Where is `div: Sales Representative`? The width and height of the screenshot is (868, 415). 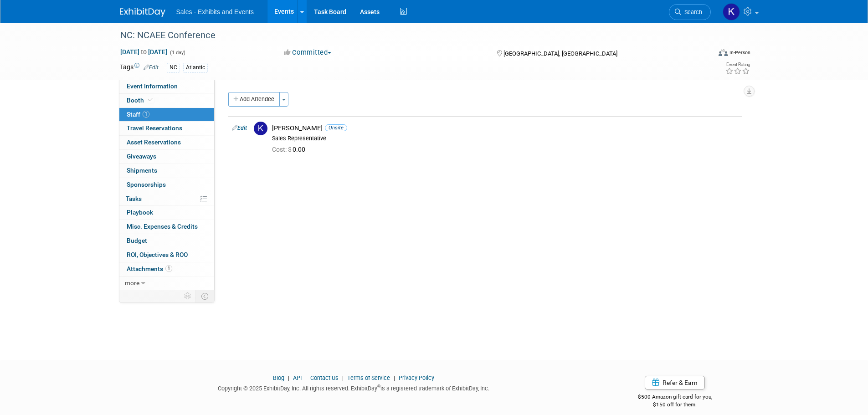
div: Sales Representative is located at coordinates (504, 139).